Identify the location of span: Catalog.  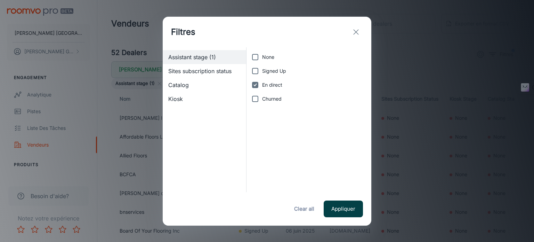
(205, 85).